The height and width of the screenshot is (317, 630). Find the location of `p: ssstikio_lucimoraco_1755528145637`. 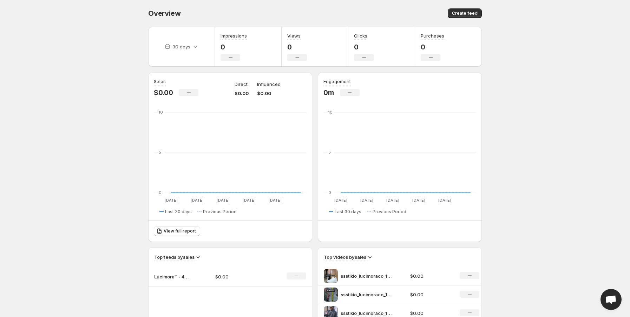

p: ssstikio_lucimoraco_1755528145637 is located at coordinates (367, 295).